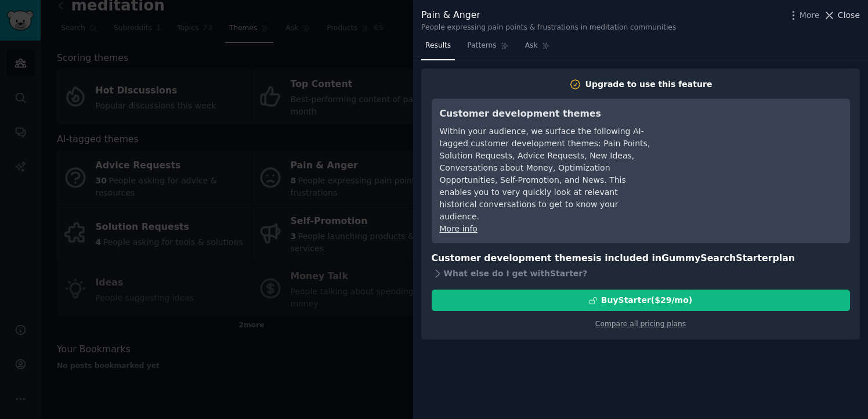 This screenshot has height=419, width=868. What do you see at coordinates (641, 258) in the screenshot?
I see `h3: Customer development themes is included in plan` at bounding box center [641, 258].